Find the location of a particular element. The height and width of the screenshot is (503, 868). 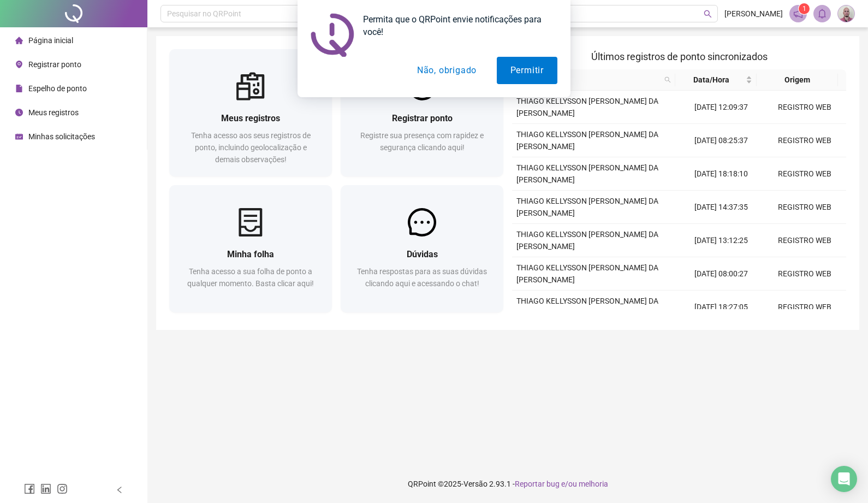

span: Tenha acesso aos seus registros de ponto, incluindo geolocalização e demais observações! is located at coordinates (251, 148).